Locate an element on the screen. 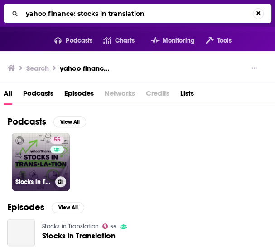  span: Stocks in Translation is located at coordinates (79, 236).